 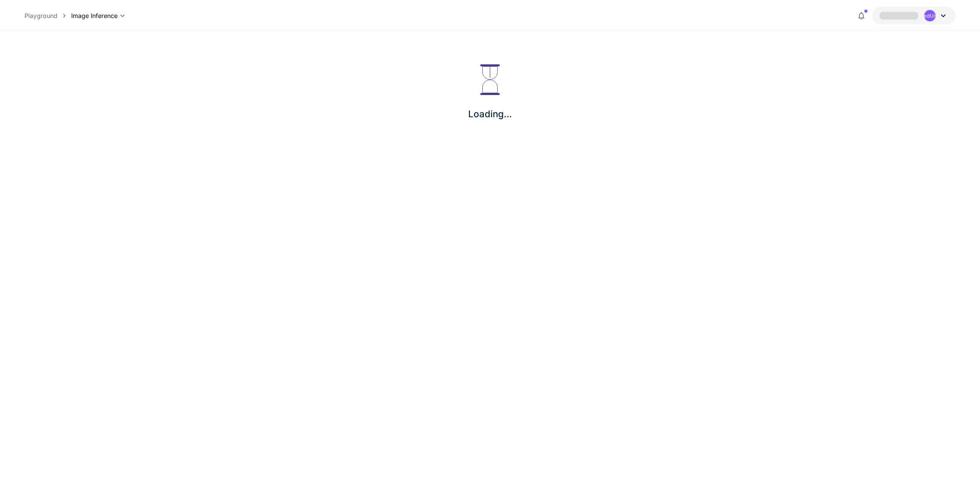 I want to click on a: Playground, so click(x=41, y=15).